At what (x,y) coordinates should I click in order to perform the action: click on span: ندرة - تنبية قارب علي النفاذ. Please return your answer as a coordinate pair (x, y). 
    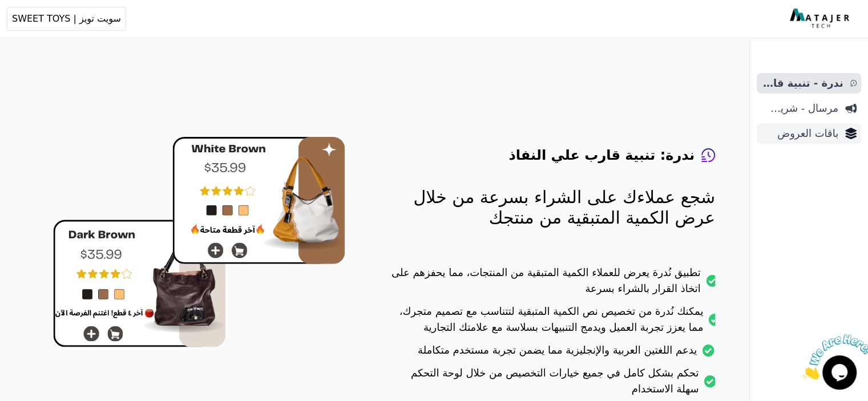
    Looking at the image, I should click on (803, 83).